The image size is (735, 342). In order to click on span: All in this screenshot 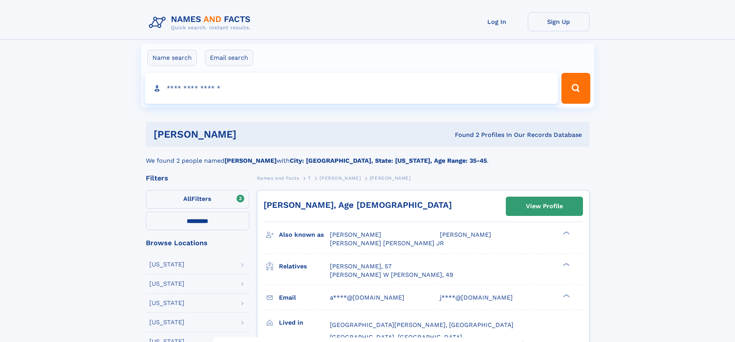, I will do `click(187, 199)`.